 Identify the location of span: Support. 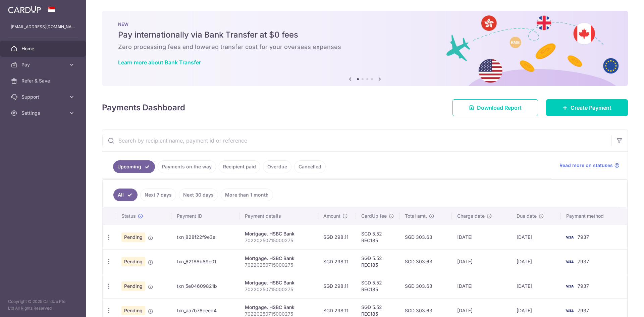
(43, 97).